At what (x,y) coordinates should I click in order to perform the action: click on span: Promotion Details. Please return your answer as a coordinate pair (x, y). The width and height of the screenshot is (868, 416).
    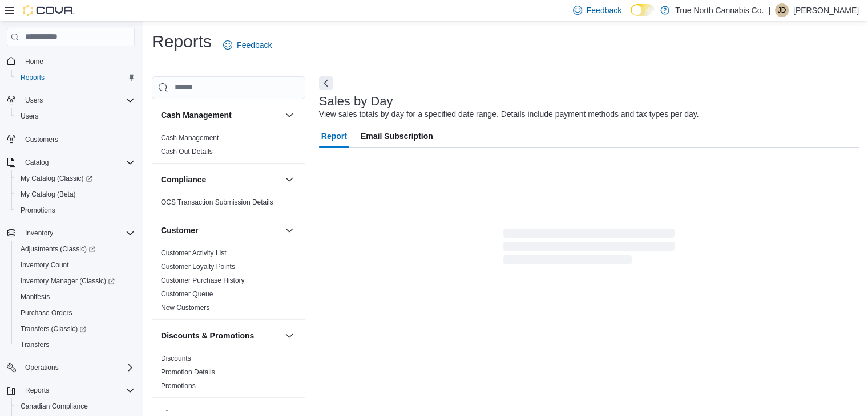
    Looking at the image, I should click on (188, 372).